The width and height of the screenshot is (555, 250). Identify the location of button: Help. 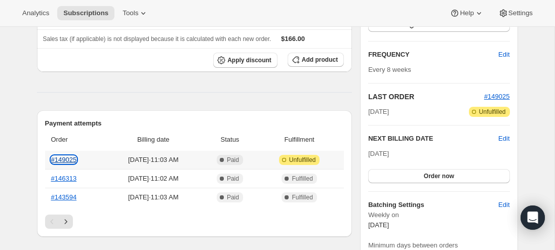
(466, 13).